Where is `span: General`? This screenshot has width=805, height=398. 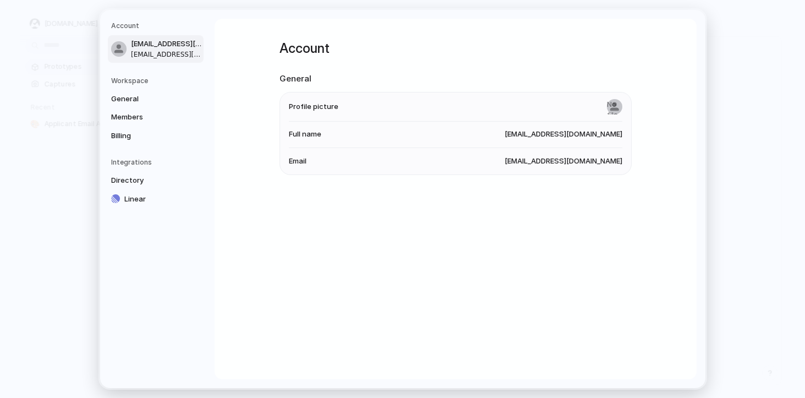
span: General is located at coordinates (146, 99).